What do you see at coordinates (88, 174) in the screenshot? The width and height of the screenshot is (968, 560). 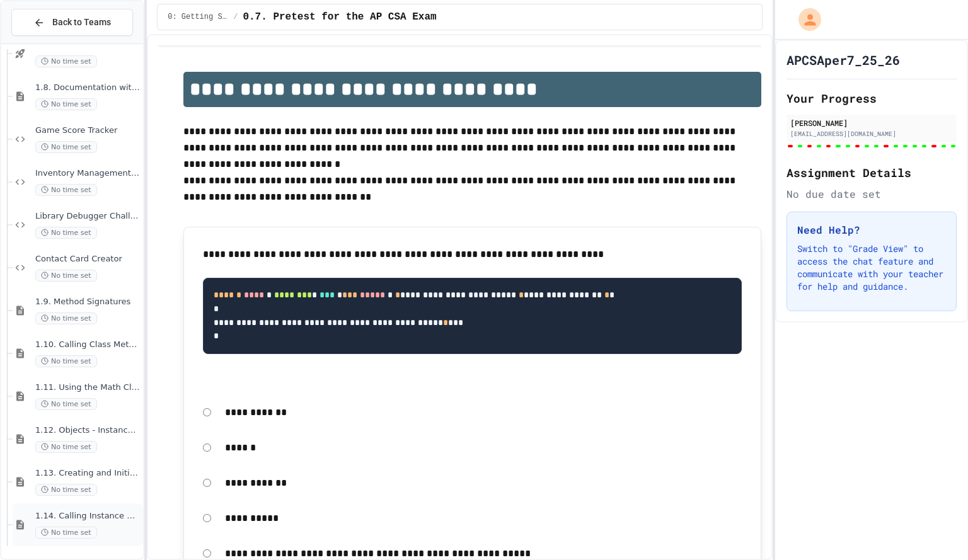 I see `span: Inventory Management System` at bounding box center [88, 174].